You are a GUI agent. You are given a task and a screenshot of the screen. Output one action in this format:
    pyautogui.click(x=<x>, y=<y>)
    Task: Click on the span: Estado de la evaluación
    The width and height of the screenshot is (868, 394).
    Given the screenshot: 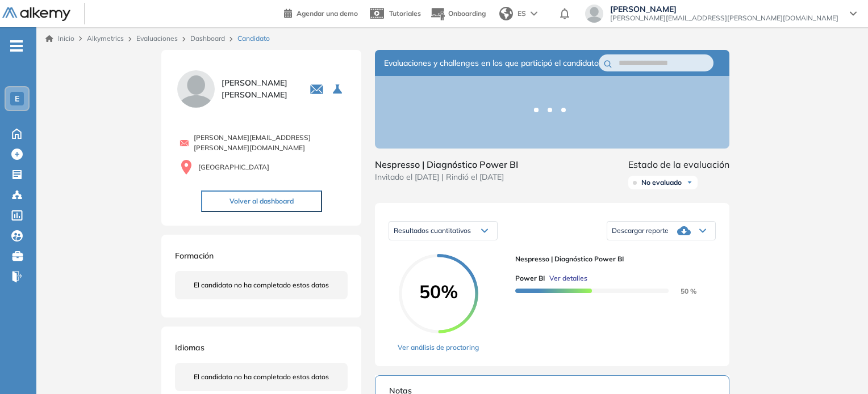 What is the action you would take?
    pyautogui.click(x=678, y=165)
    